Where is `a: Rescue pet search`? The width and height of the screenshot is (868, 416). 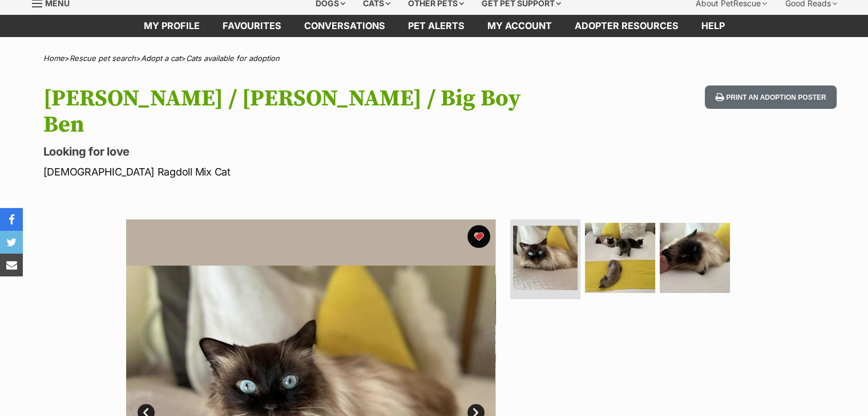 a: Rescue pet search is located at coordinates (103, 58).